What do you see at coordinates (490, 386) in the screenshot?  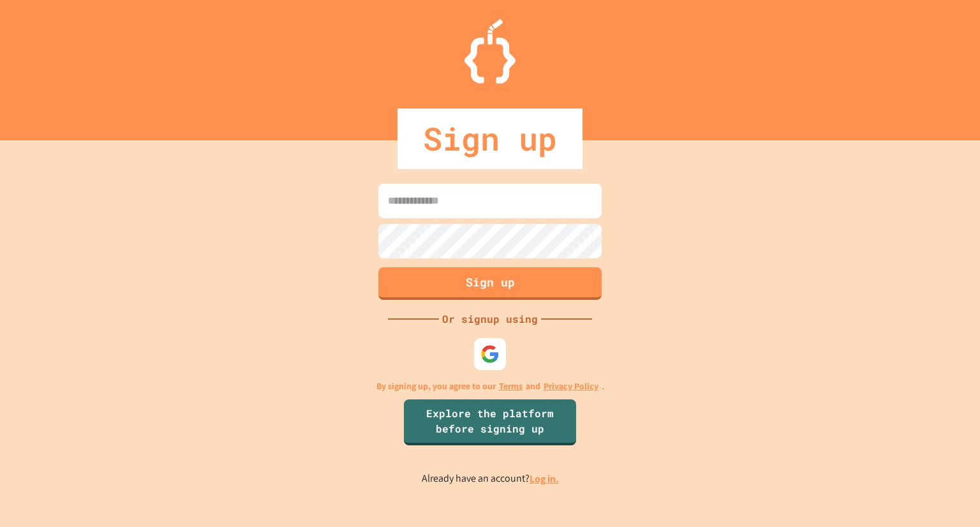 I see `p: By signing up, you agree to our and .` at bounding box center [490, 386].